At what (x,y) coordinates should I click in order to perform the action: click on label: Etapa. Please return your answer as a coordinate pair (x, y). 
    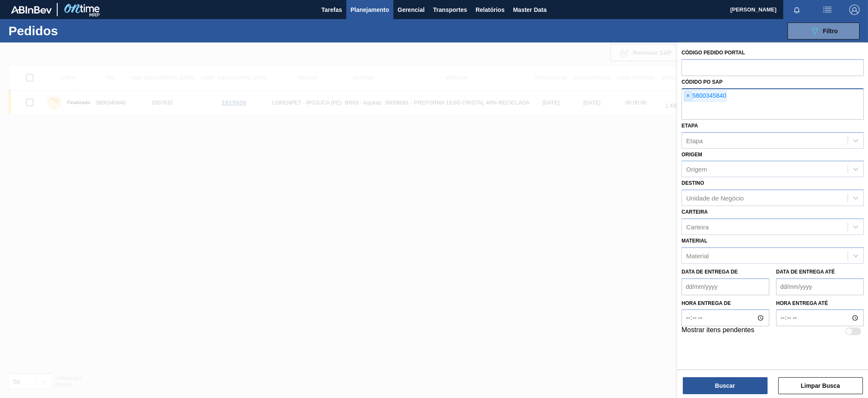
    Looking at the image, I should click on (689, 126).